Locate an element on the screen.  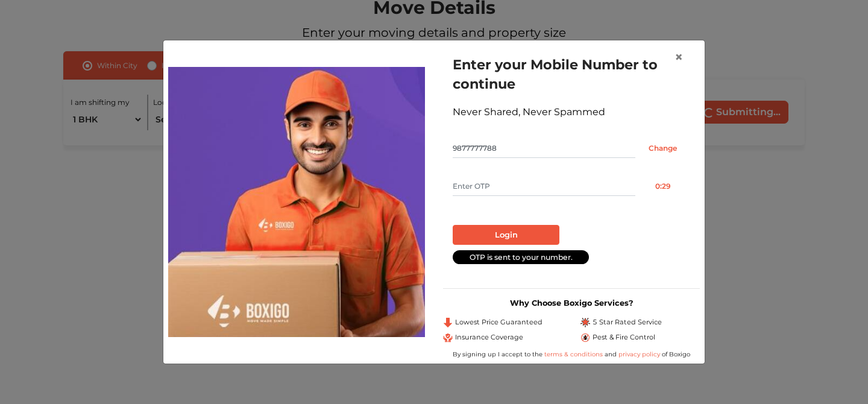
h1: Enter your Mobile Number to continue is located at coordinates (572, 74).